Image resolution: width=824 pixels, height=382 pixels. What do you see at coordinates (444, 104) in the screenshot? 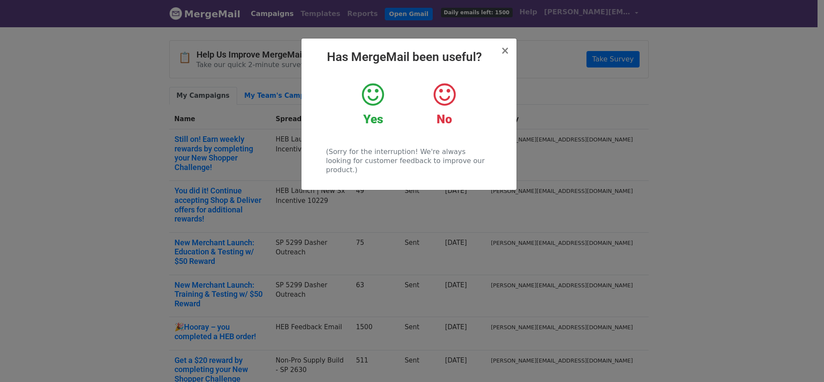
I see `a: No` at bounding box center [444, 104].